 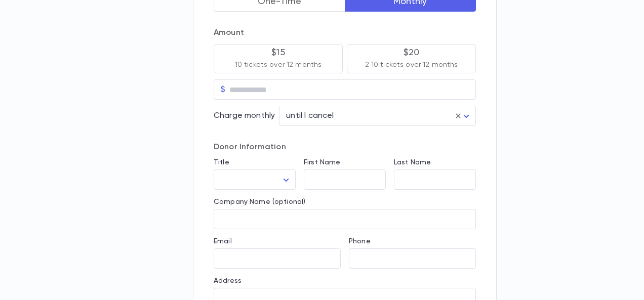 What do you see at coordinates (412, 65) in the screenshot?
I see `p: 2 10 tickets over 12 months` at bounding box center [412, 65].